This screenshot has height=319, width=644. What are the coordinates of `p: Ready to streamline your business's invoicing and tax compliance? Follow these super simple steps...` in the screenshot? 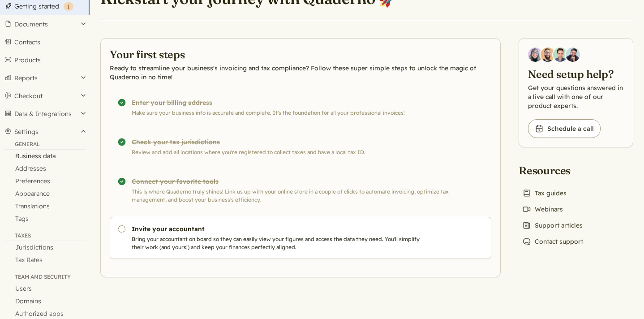 It's located at (300, 72).